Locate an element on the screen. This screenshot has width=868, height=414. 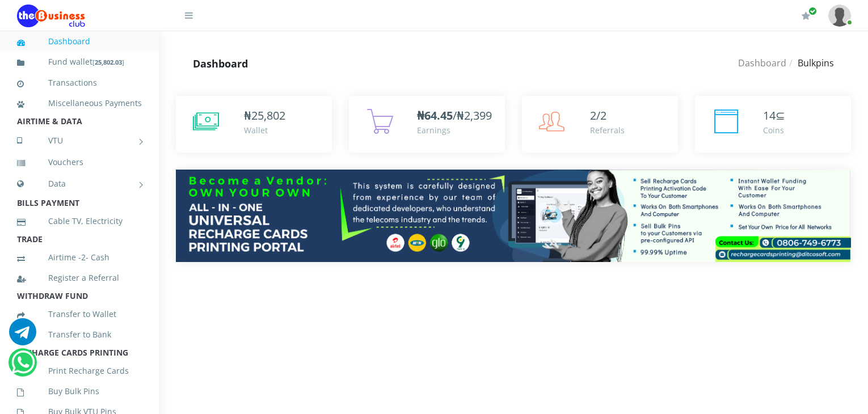
a: Airtime -2- Cash is located at coordinates (79, 257).